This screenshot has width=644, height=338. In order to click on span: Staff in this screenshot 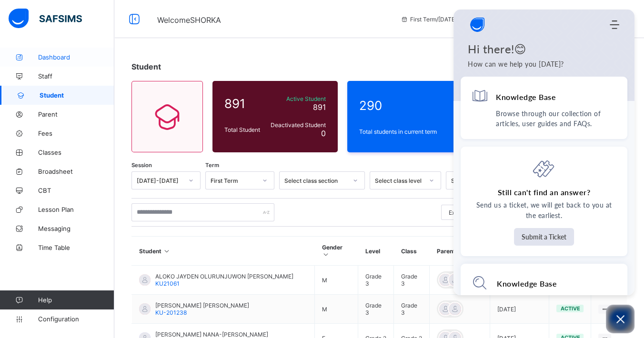, I will do `click(76, 76)`.